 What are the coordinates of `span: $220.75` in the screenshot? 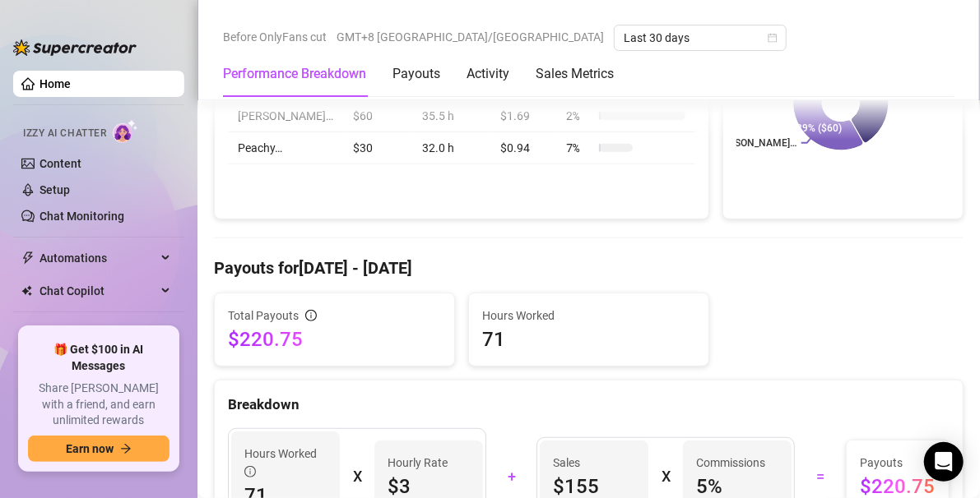 It's located at (334, 339).